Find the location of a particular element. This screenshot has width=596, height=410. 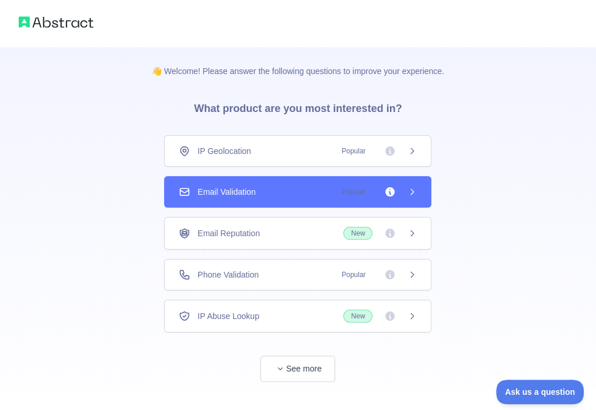

span: IP Abuse Lookup is located at coordinates (228, 316).